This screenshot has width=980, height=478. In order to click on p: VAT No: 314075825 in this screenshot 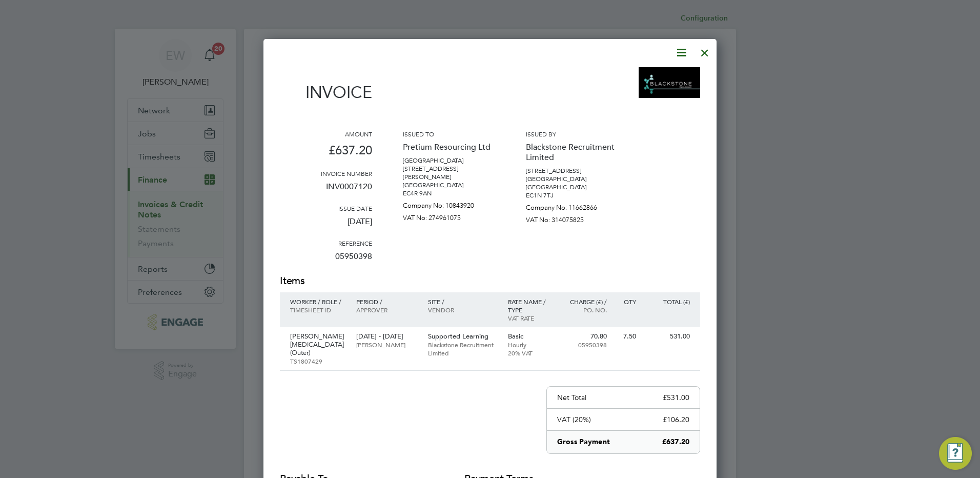, I will do `click(572, 218)`.